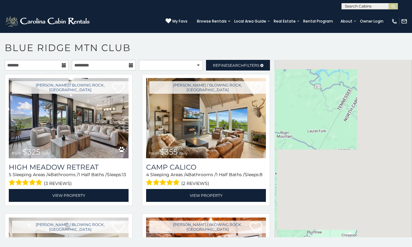 This screenshot has width=412, height=247. What do you see at coordinates (10, 175) in the screenshot?
I see `span: 5` at bounding box center [10, 175].